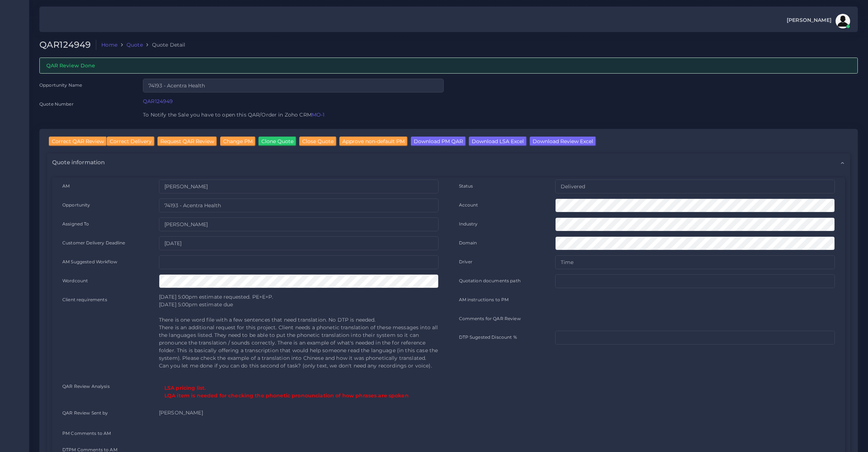 This screenshot has height=452, width=868. What do you see at coordinates (238, 141) in the screenshot?
I see `input: Change PM` at bounding box center [238, 141].